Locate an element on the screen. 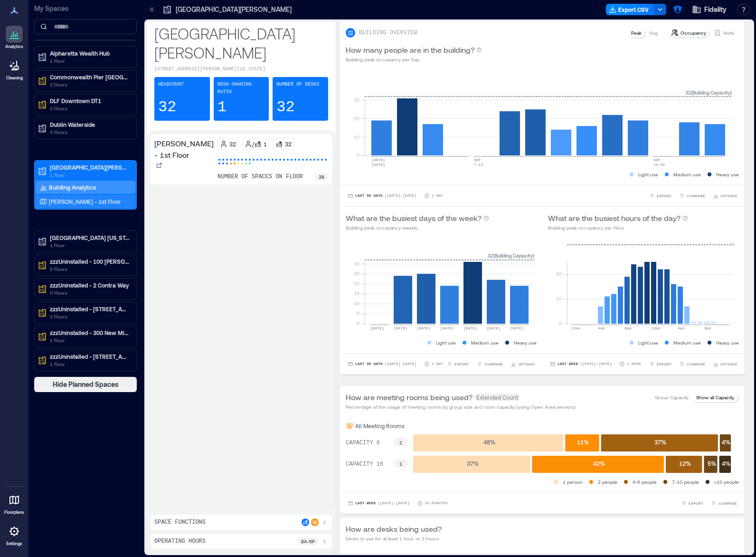  tspan: 30 is located at coordinates (356, 99).